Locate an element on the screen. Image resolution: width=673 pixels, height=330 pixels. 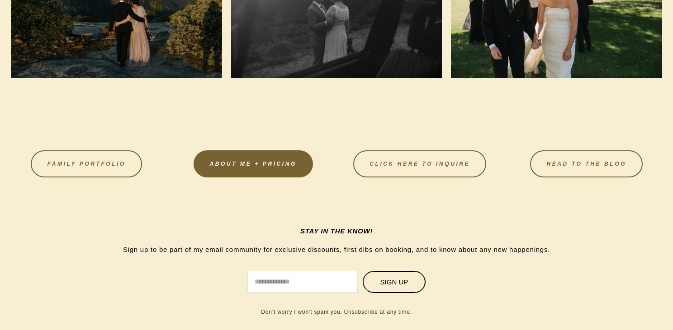
button: Sign Up is located at coordinates (394, 282).